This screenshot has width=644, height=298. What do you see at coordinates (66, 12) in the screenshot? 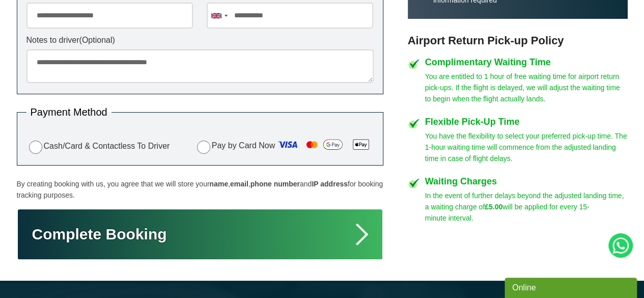
I see `div: Online` at bounding box center [66, 12].